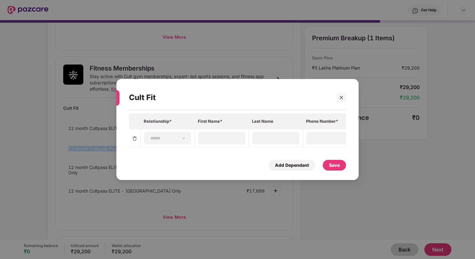 Image resolution: width=475 pixels, height=259 pixels. What do you see at coordinates (229, 98) in the screenshot?
I see `div: Cult Fit` at bounding box center [229, 98].